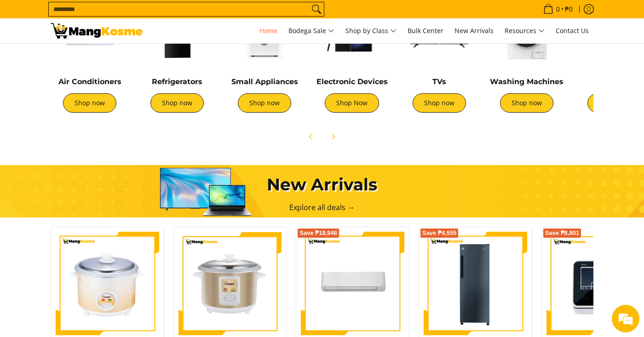  I want to click on a: Electronic Devices, so click(352, 81).